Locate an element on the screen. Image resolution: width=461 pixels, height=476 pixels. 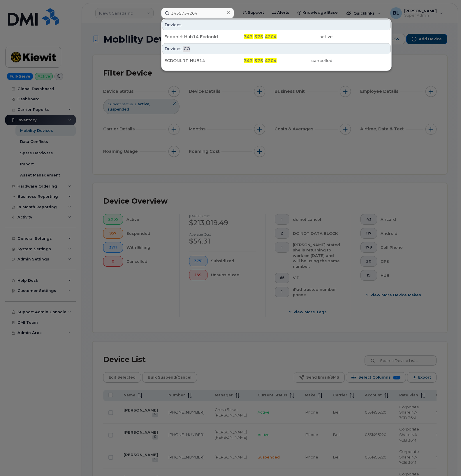
a: Ecdonlrt Hub14 Ecdonlrt Hub14343-575-4204active- is located at coordinates (276, 37).